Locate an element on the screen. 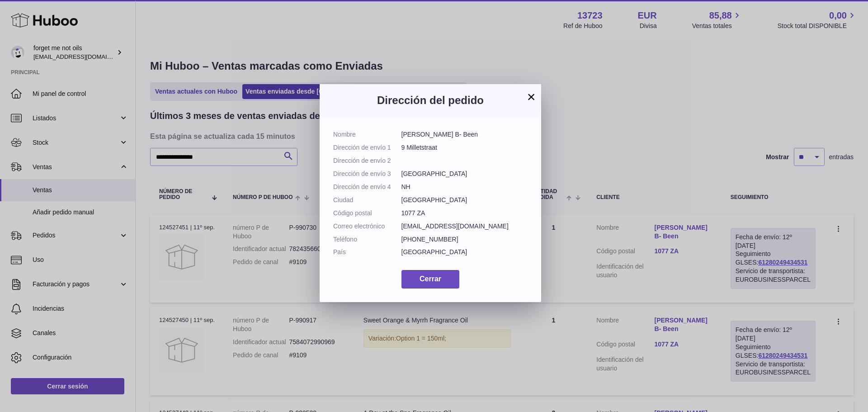 The image size is (868, 412). button: Cerrar is located at coordinates (430, 279).